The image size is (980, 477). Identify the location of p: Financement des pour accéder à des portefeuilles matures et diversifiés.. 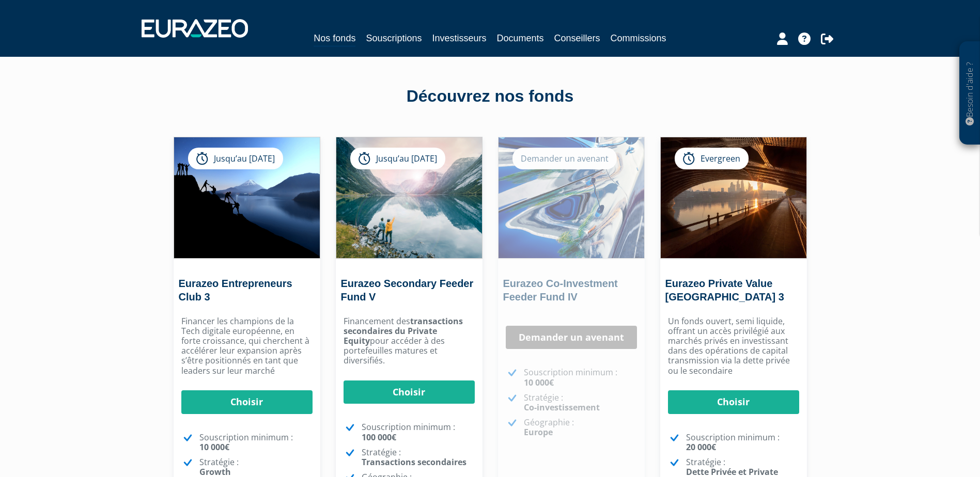
(409, 342).